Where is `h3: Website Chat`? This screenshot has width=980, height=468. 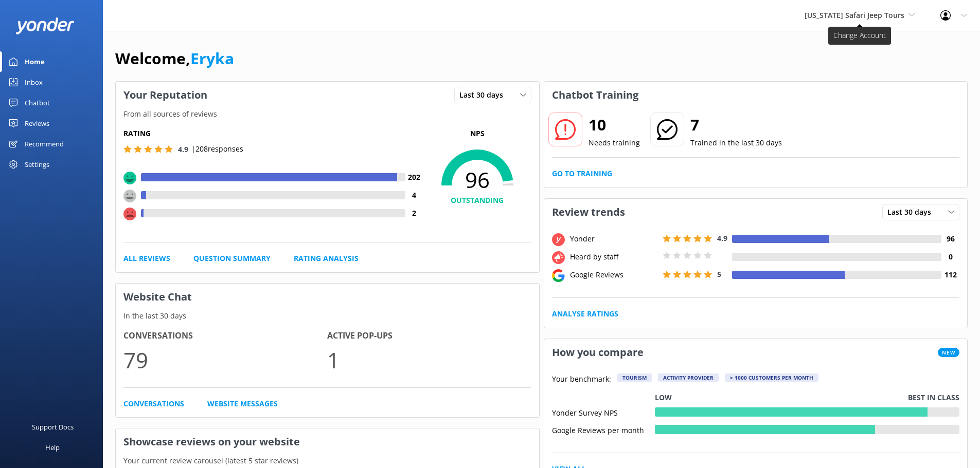
h3: Website Chat is located at coordinates (327, 297).